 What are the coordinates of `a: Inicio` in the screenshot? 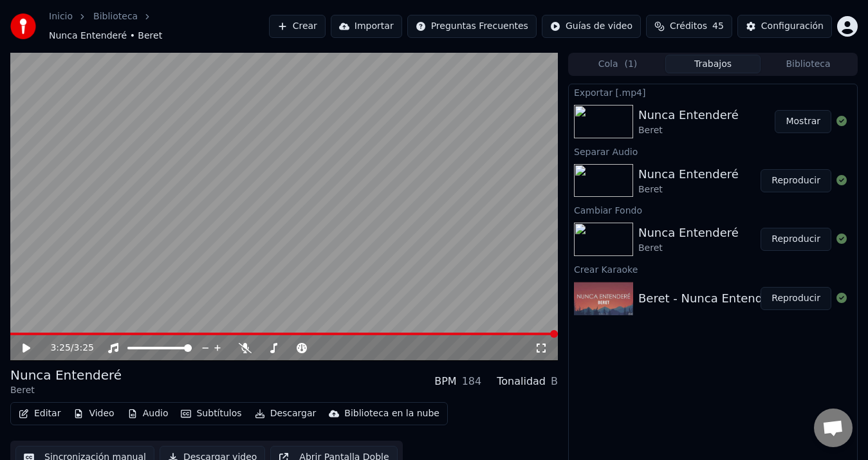 It's located at (60, 17).